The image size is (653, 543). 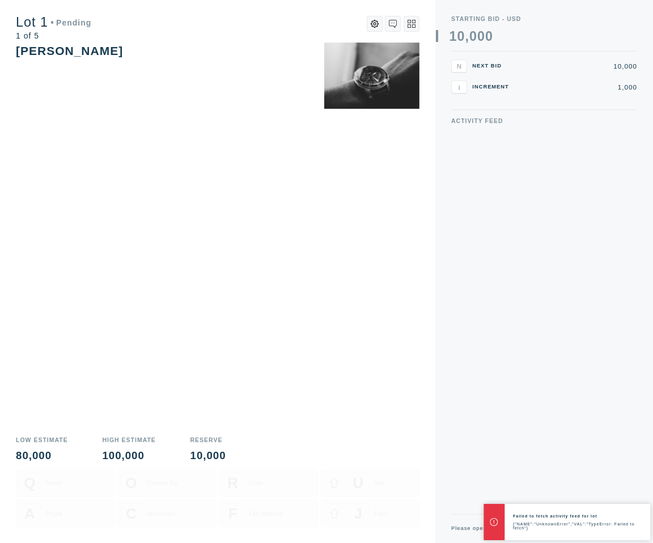 I want to click on div: Please open the lot when ready, so click(x=497, y=528).